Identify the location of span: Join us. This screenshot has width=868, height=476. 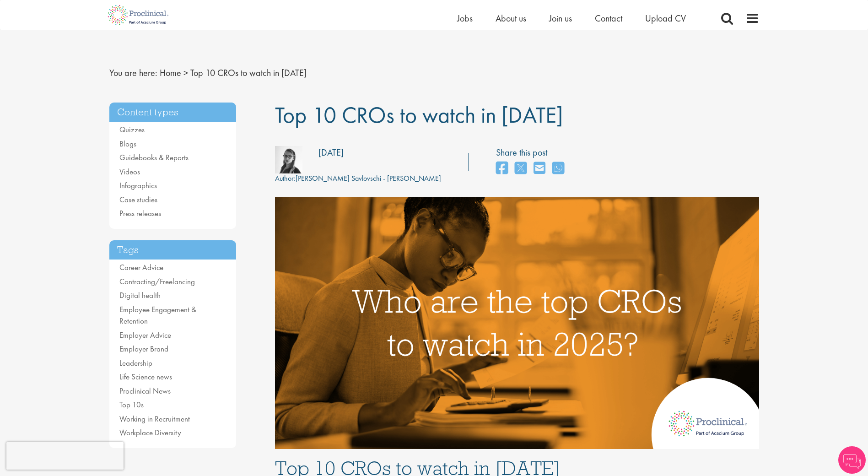
(560, 18).